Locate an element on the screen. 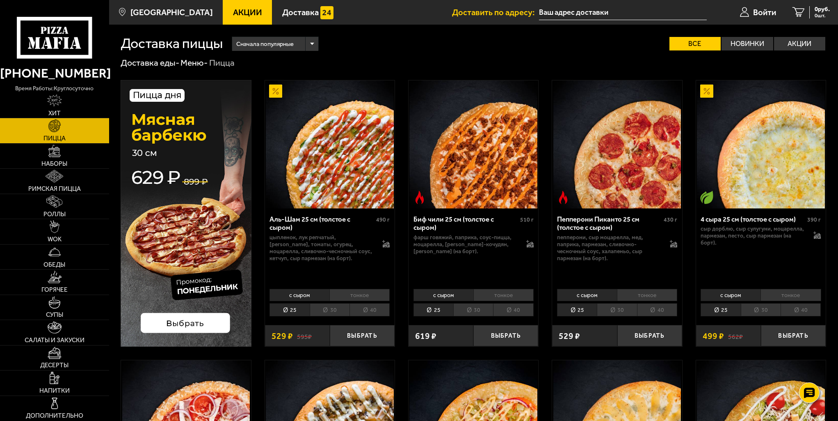 The height and width of the screenshot is (421, 838). s: 595 ₽ is located at coordinates (304, 335).